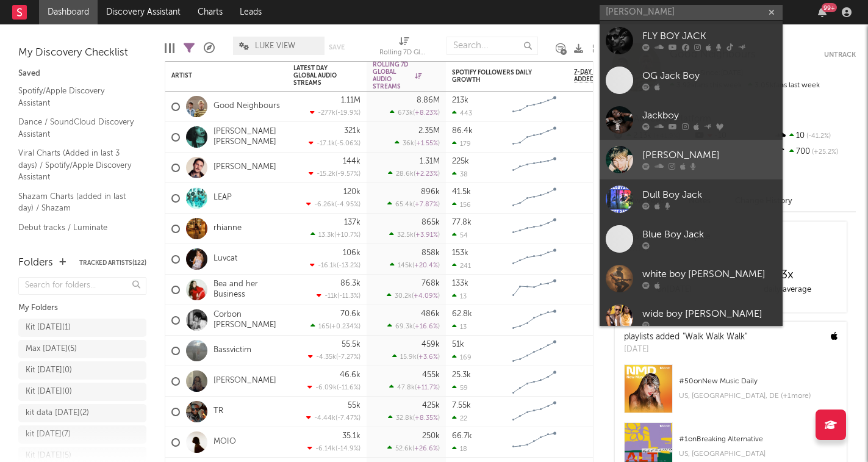 Image resolution: width=868 pixels, height=462 pixels. I want to click on div: 179, so click(461, 144).